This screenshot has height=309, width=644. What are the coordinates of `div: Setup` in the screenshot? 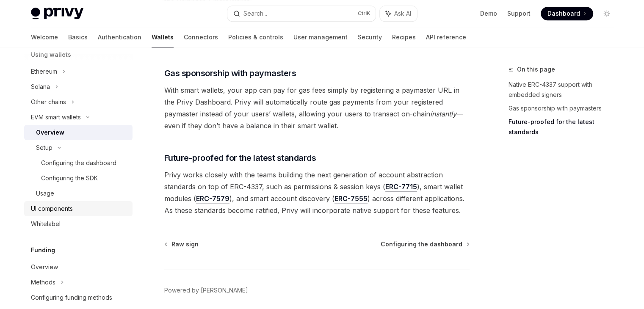 It's located at (44, 148).